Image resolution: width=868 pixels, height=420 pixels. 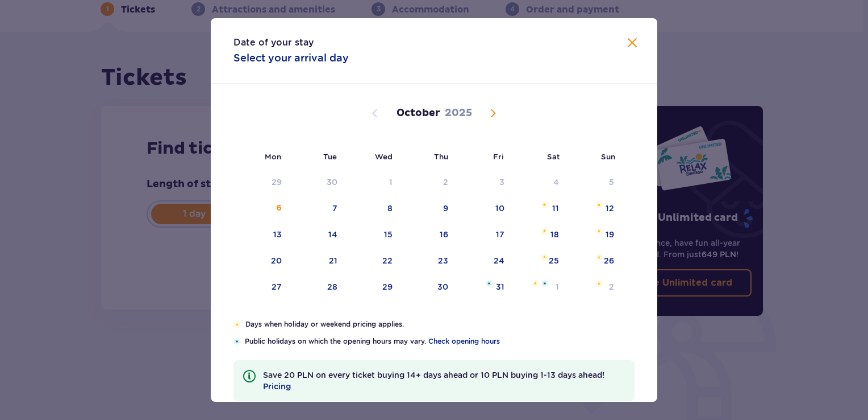 I want to click on div: 5, so click(x=612, y=182).